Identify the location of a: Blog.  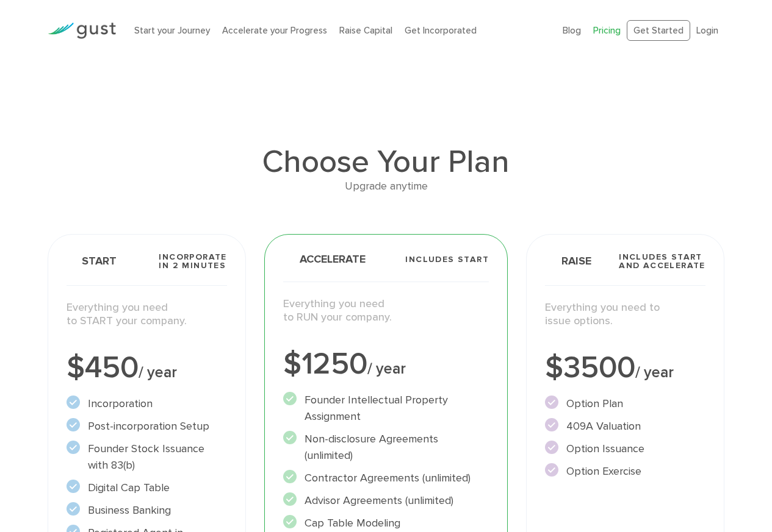
(572, 30).